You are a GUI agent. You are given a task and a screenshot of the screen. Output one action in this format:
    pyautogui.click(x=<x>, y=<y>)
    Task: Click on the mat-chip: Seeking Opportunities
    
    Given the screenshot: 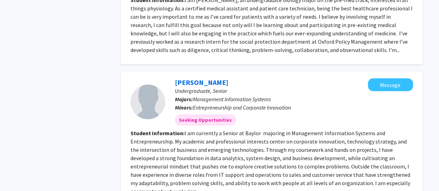 What is the action you would take?
    pyautogui.click(x=206, y=120)
    